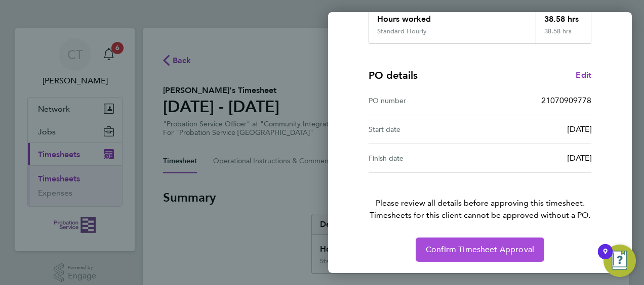 This screenshot has height=285, width=644. I want to click on h4: PO details, so click(393, 75).